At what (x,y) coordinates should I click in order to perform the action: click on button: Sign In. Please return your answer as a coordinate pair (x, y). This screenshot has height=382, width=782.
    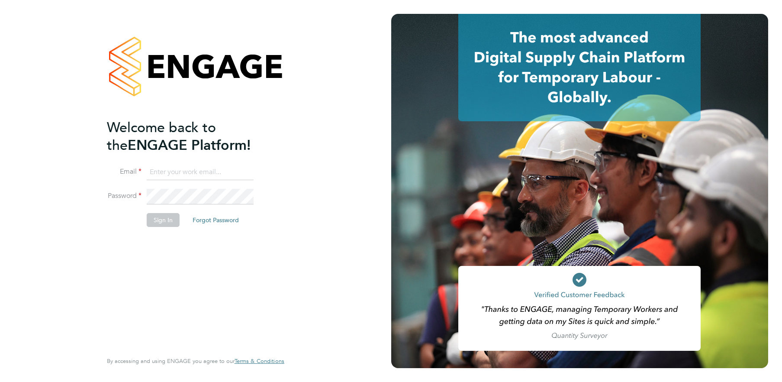
    Looking at the image, I should click on (163, 220).